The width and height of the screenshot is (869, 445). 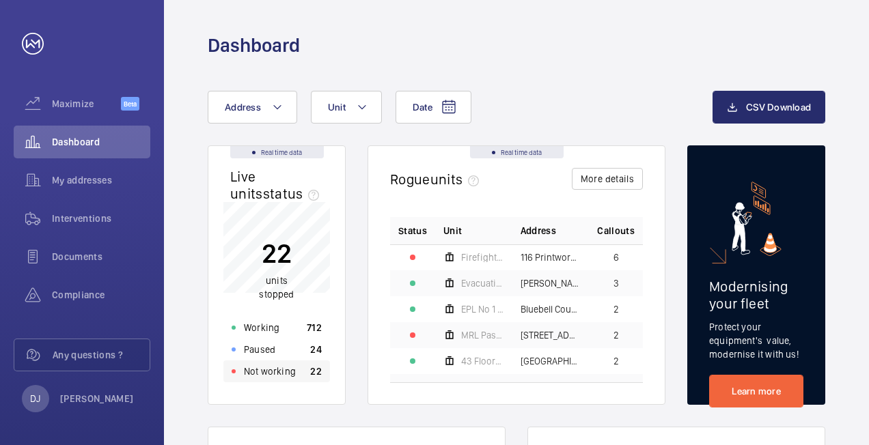 I want to click on span: Firefighters - EPL Flats 1-65 No 1, so click(x=482, y=258).